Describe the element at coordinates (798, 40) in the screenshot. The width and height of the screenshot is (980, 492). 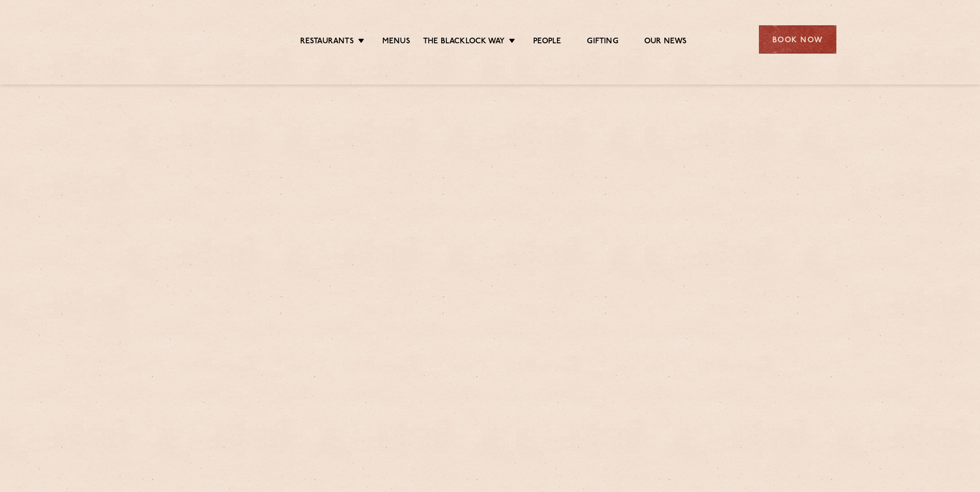
I see `div: Book Now` at that location.